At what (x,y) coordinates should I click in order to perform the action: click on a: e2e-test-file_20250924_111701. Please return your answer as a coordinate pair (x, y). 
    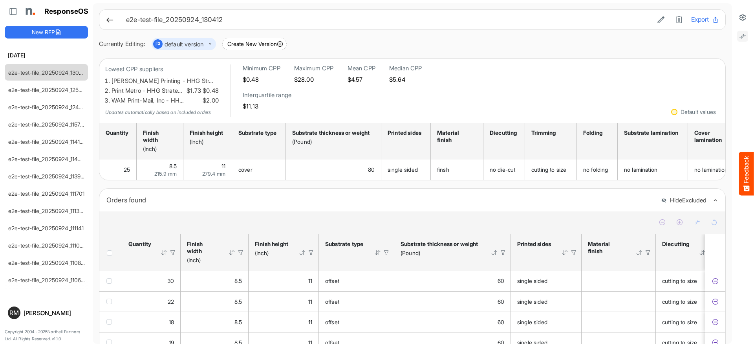
    Looking at the image, I should click on (46, 193).